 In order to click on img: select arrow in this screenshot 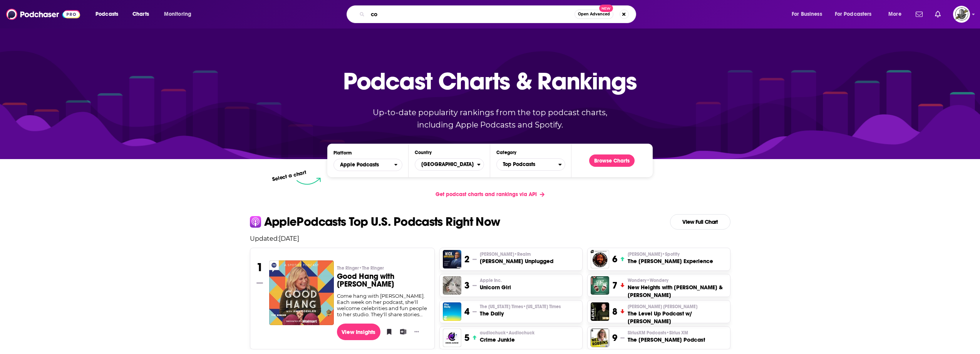, I will do `click(309, 181)`.